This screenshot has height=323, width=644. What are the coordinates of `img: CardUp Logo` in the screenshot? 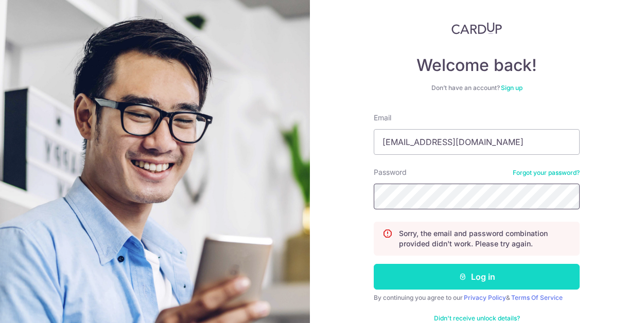 It's located at (476, 28).